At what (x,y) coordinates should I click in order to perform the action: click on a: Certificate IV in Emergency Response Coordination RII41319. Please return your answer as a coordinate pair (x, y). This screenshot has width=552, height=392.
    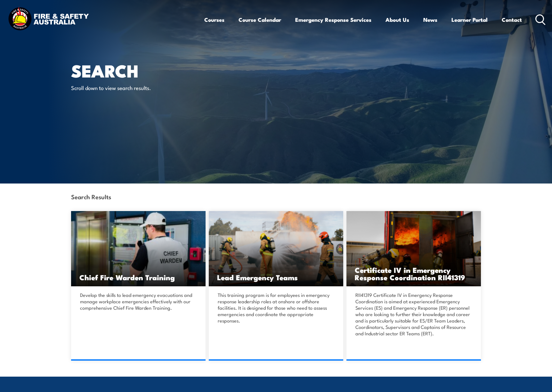
    Looking at the image, I should click on (414, 248).